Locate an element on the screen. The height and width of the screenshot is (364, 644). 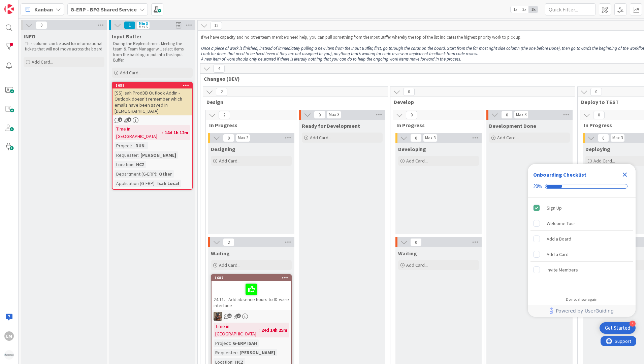
span: In Progress is located at coordinates (436, 126).